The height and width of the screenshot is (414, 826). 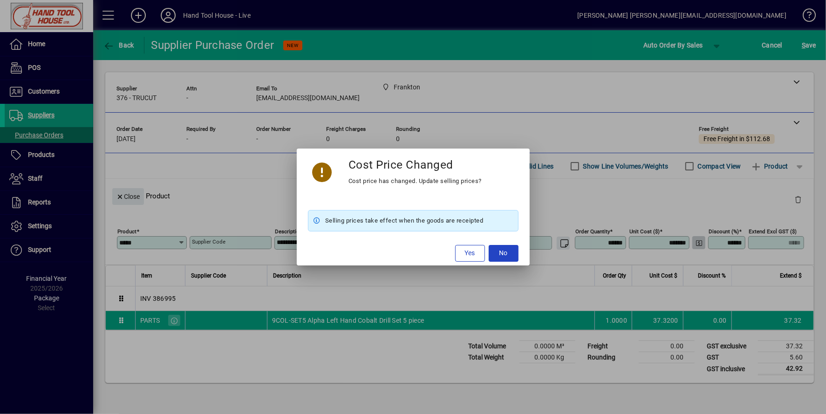 What do you see at coordinates (504, 253) in the screenshot?
I see `button: No` at bounding box center [504, 253].